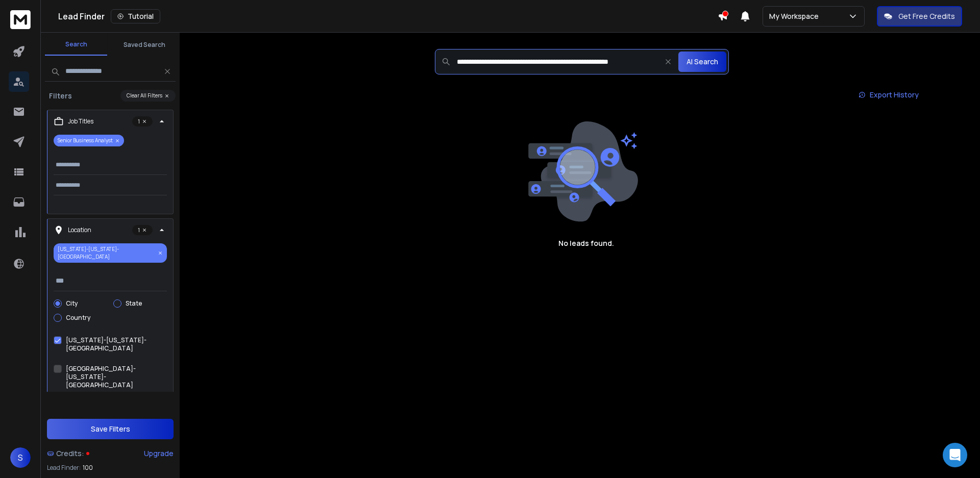 The width and height of the screenshot is (980, 478). I want to click on p: Get Free Credits, so click(926, 16).